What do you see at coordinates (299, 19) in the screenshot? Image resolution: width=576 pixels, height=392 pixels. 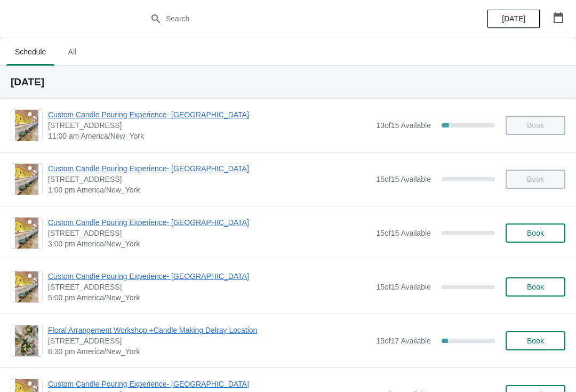 I see `input: Search` at bounding box center [299, 19].